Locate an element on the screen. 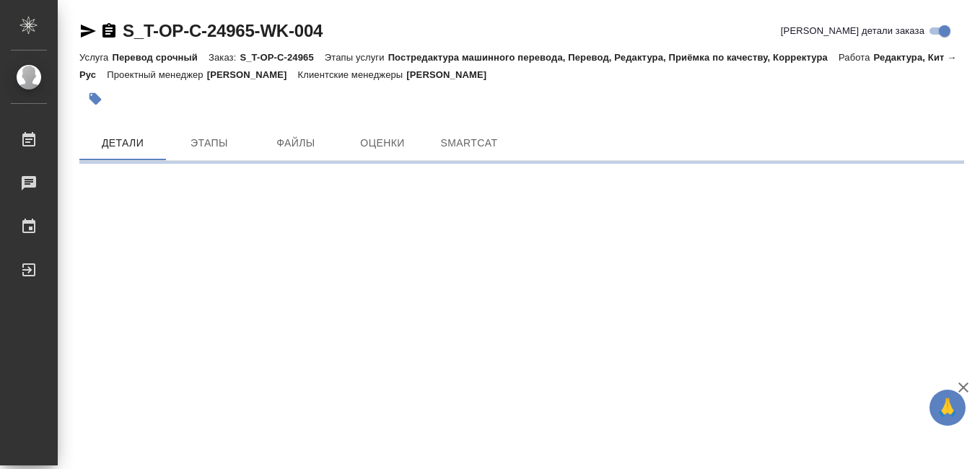  span: Оценки is located at coordinates (382, 143).